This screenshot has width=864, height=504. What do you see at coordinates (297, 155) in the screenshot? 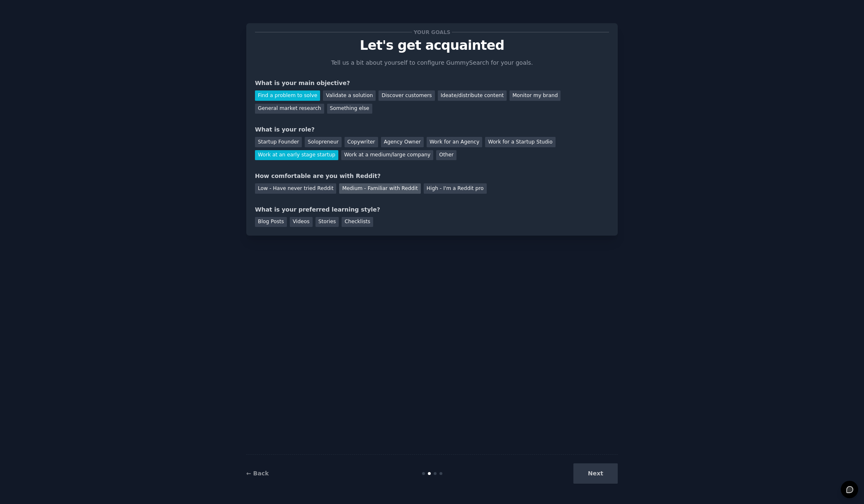
I see `div: Work at an early stage startup` at bounding box center [297, 155].